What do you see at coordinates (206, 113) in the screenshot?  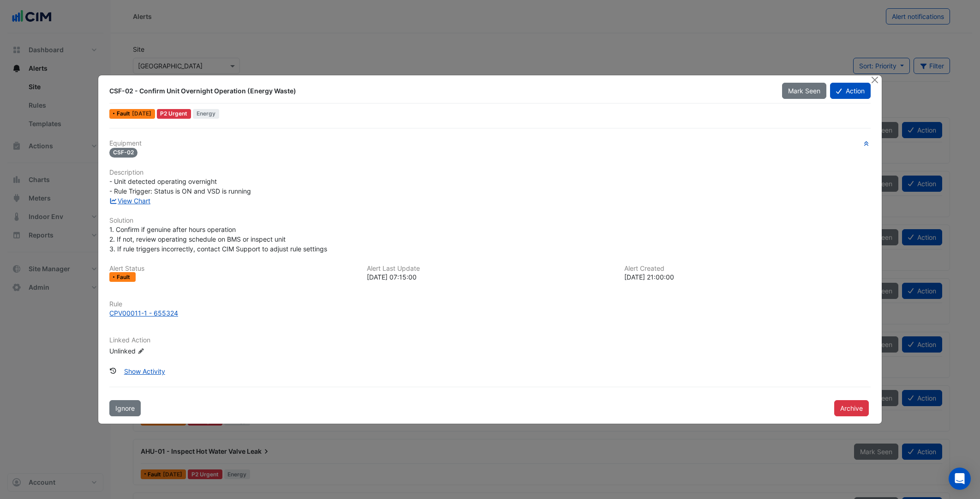 I see `span: Energy` at bounding box center [206, 113].